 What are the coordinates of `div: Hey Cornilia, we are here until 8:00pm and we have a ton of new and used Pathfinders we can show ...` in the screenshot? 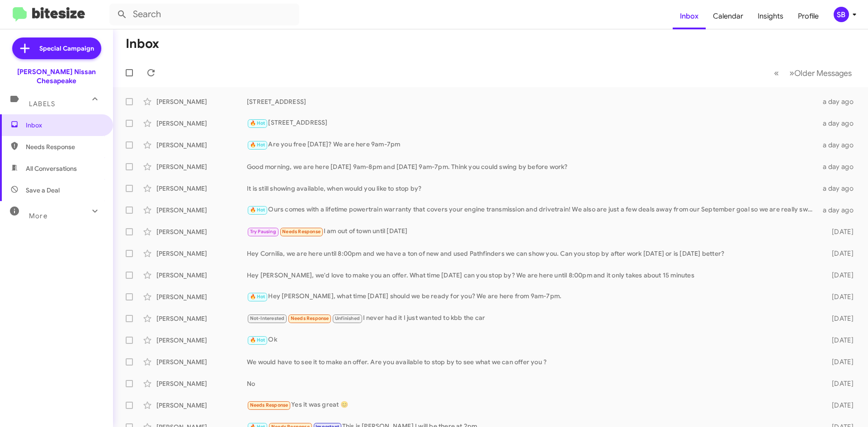 It's located at (532, 253).